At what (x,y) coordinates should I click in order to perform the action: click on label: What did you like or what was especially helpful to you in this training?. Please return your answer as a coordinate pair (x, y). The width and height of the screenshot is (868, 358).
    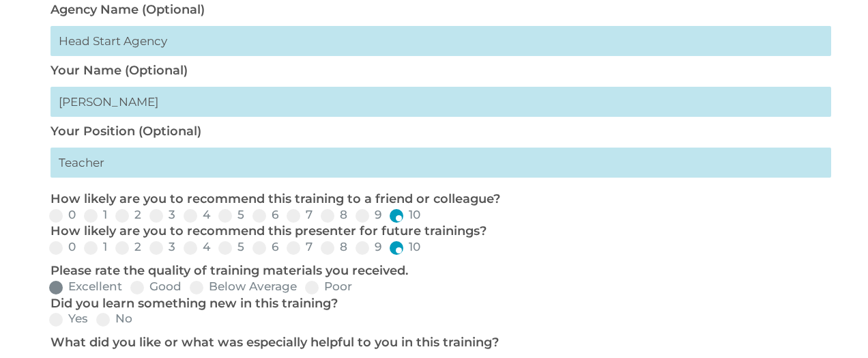
    Looking at the image, I should click on (274, 342).